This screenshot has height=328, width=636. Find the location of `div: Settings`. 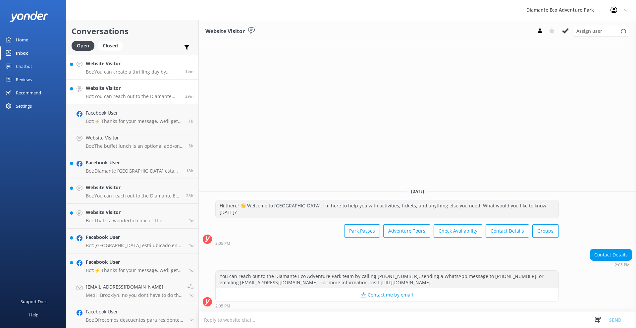

div: Settings is located at coordinates (24, 106).